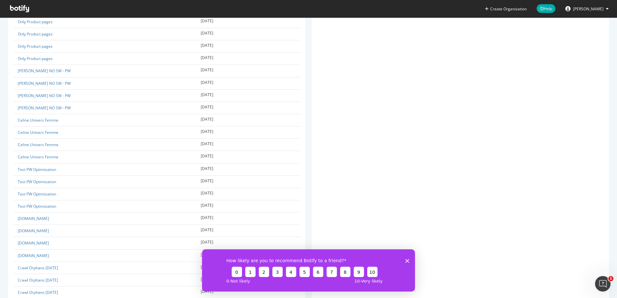  What do you see at coordinates (611, 279) in the screenshot?
I see `span: 1` at bounding box center [611, 279].